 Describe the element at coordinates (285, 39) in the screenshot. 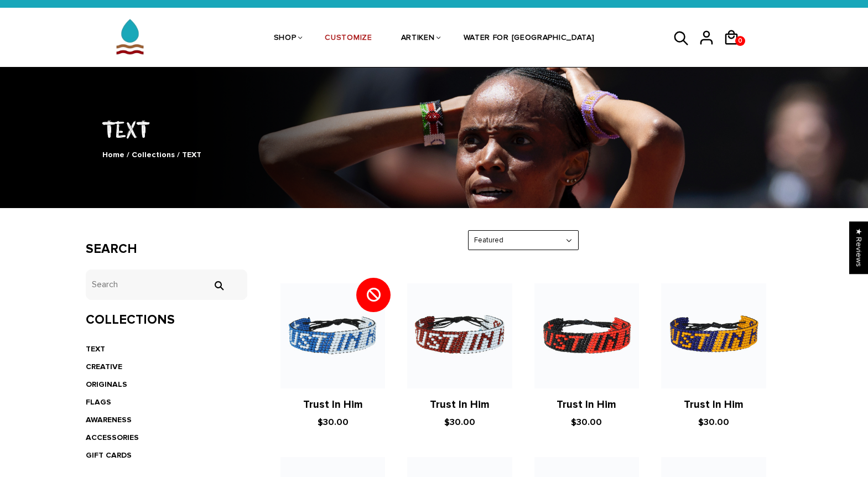

I see `a: SHOP` at that location.